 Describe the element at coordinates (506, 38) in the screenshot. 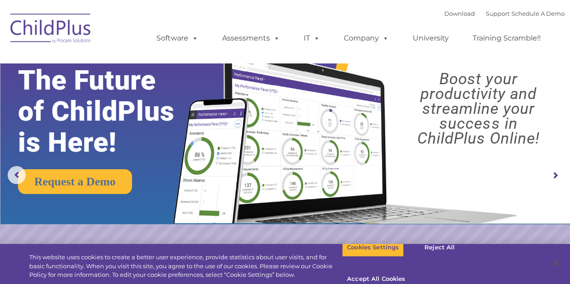

I see `a: Training Scramble!!` at that location.